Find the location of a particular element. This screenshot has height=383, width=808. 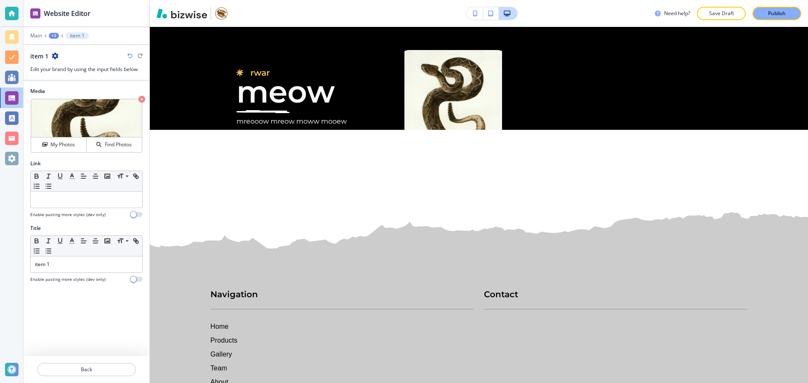

h2: item 1 is located at coordinates (39, 56).